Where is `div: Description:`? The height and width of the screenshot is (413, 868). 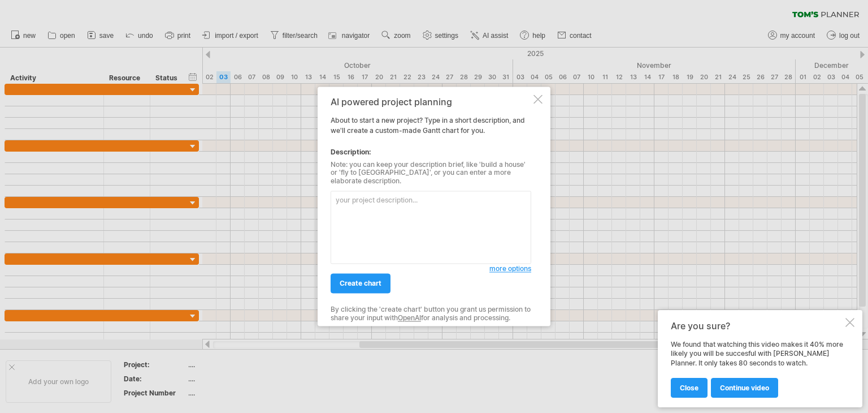 div: Description: is located at coordinates (430, 152).